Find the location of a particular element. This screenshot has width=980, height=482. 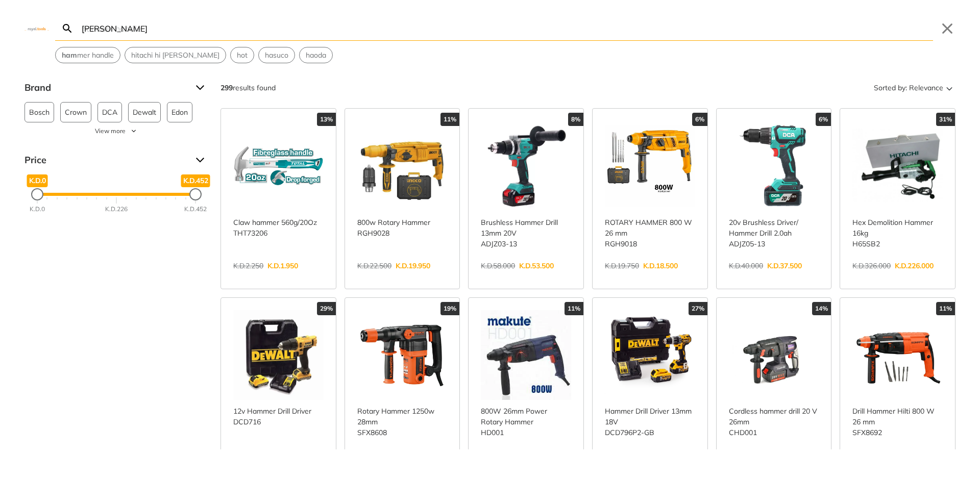

button: DCA is located at coordinates (110, 113).